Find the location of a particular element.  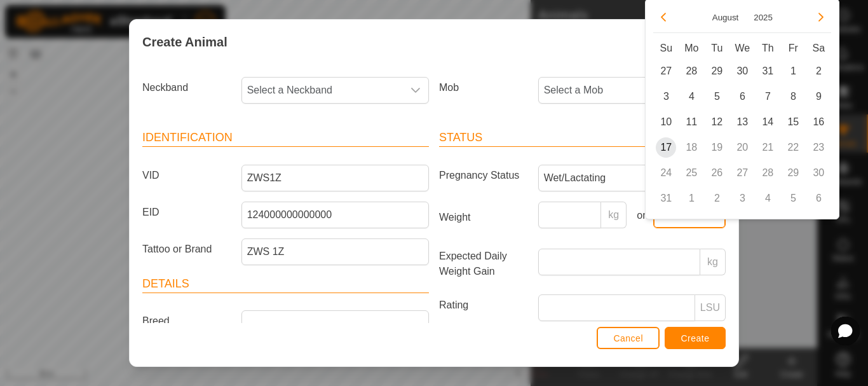

td: 23 is located at coordinates (818, 147).